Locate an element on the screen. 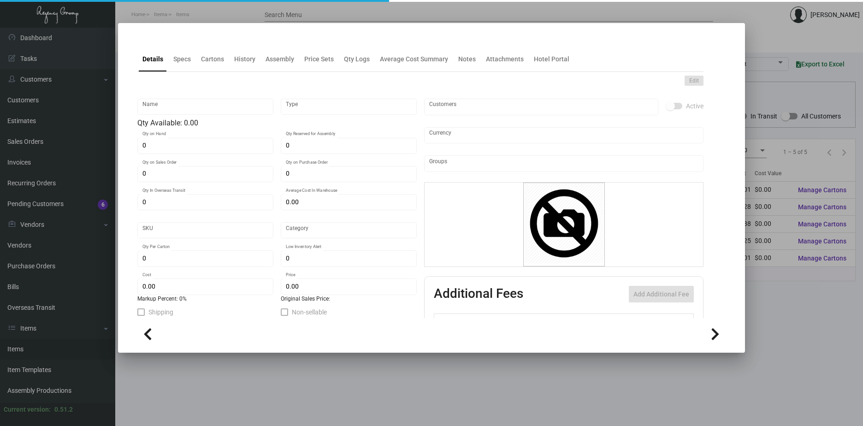 The height and width of the screenshot is (426, 863). div: Average Cost Summary is located at coordinates (414, 59).